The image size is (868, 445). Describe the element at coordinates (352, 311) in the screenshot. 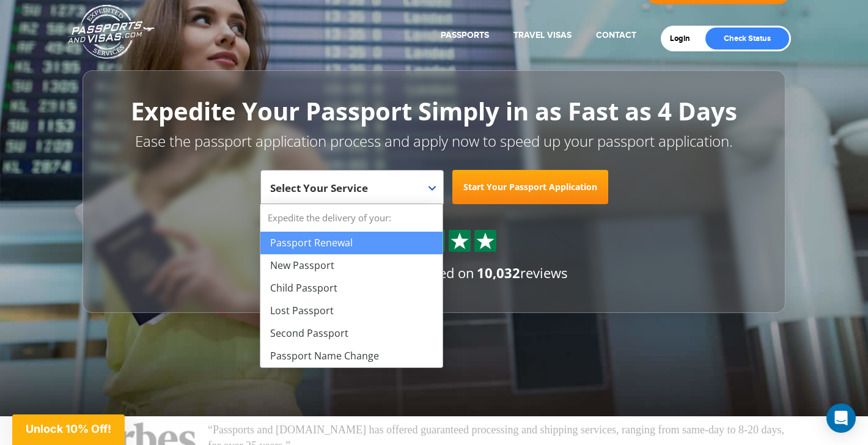

I see `li: Lost Passport` at that location.